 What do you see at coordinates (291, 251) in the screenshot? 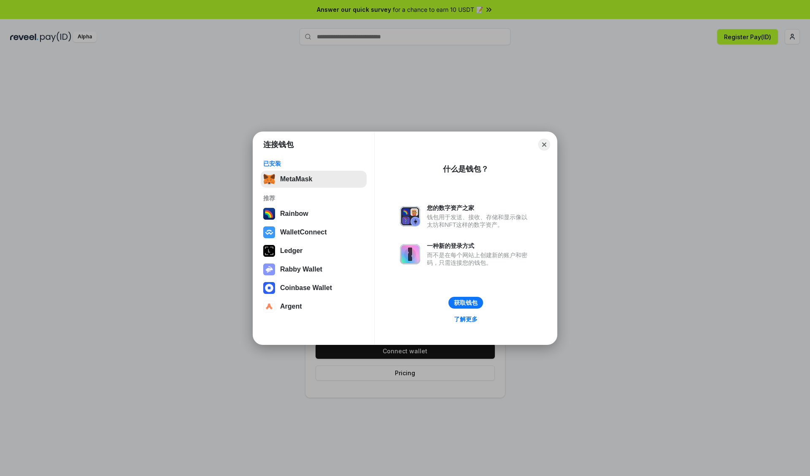
I see `div: Ledger` at bounding box center [291, 251].